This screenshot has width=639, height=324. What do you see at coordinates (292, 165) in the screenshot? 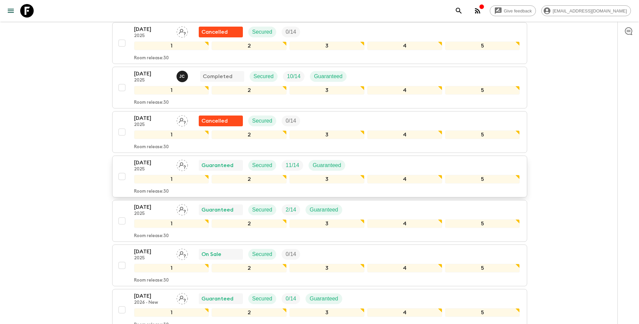
I see `p: 11 / 14` at bounding box center [292, 165].